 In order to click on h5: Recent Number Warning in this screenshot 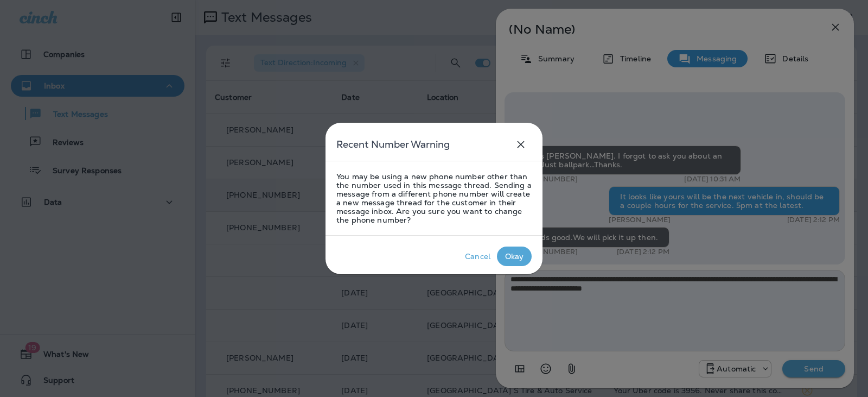, I will do `click(393, 144)`.